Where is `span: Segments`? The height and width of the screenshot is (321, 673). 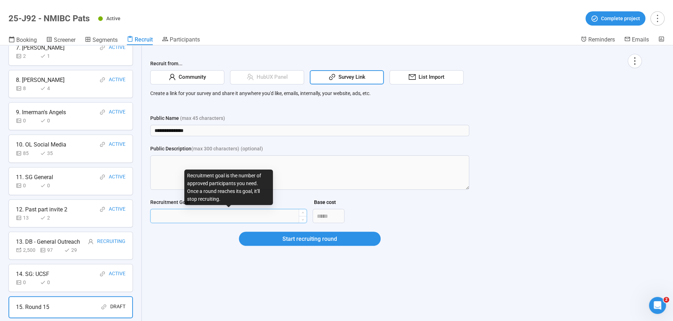
span: Segments is located at coordinates (105, 40).